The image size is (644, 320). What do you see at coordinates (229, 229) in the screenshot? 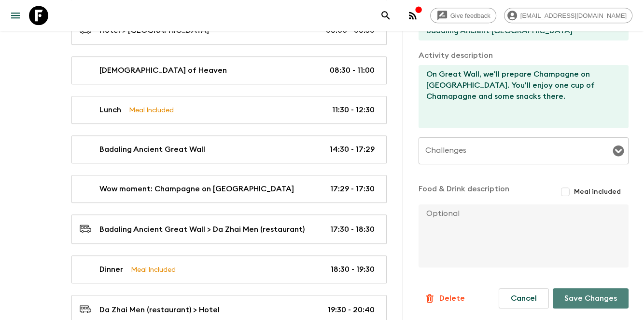
I see `a: Badaling Ancient Great Wall > Da Zhai Men (restaurant)17:30 - 18:30` at bounding box center [229, 229].